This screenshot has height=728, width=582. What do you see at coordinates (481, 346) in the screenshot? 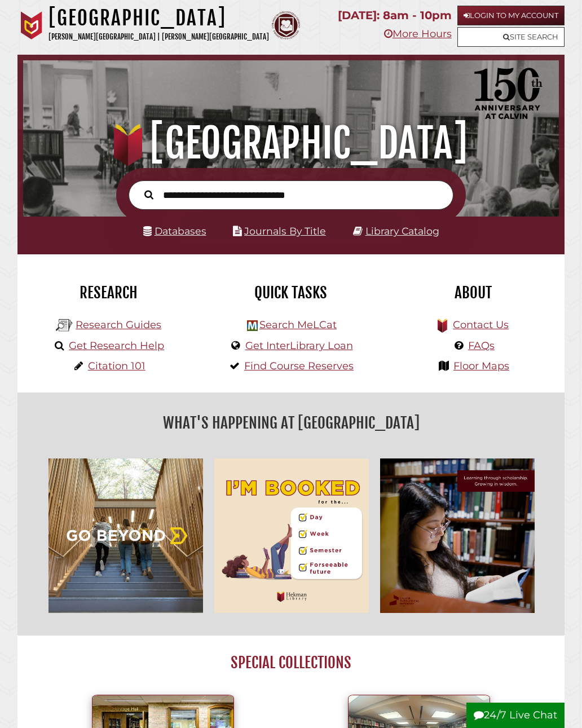
I see `a: FAQs` at bounding box center [481, 346].